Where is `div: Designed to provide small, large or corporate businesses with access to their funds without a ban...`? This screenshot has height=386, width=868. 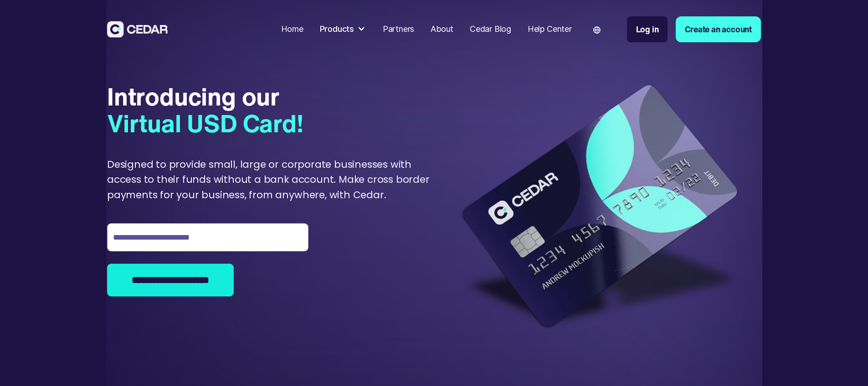 div: Designed to provide small, large or corporate businesses with access to their funds without a ban... is located at coordinates (269, 180).